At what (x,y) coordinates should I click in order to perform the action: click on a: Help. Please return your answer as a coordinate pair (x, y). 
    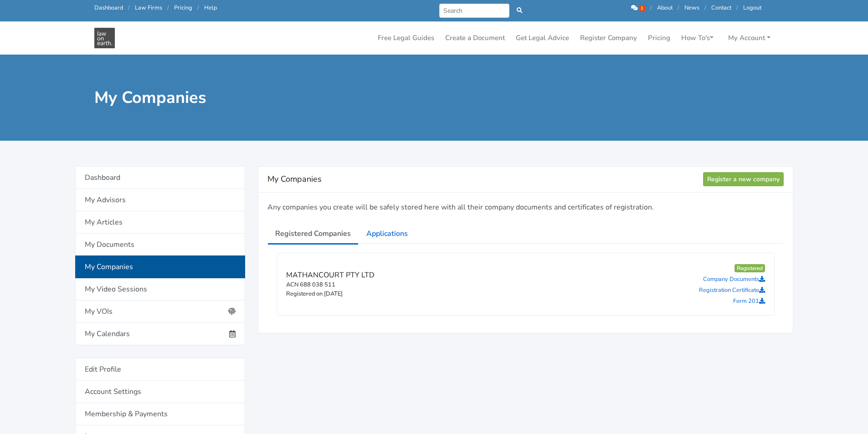
    Looking at the image, I should click on (210, 8).